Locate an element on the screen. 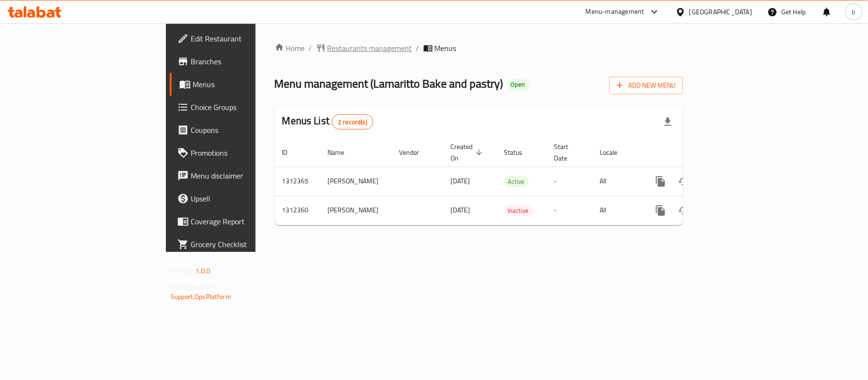 The image size is (868, 380). span: Version: is located at coordinates (182, 271).